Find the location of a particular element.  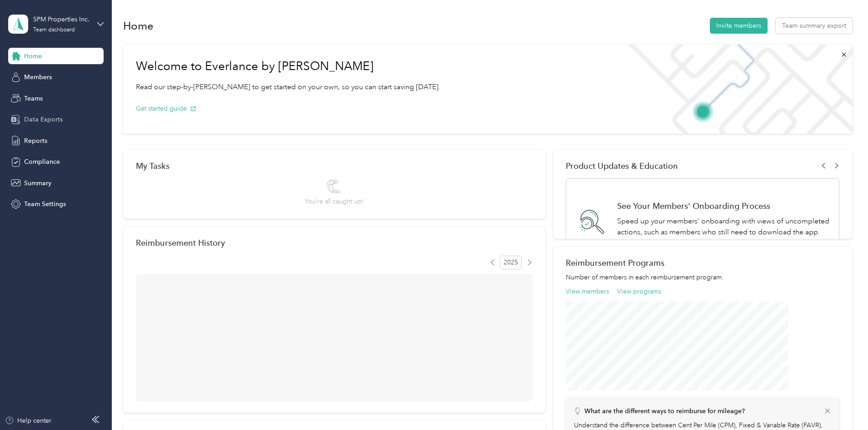

button: View members is located at coordinates (587, 291).